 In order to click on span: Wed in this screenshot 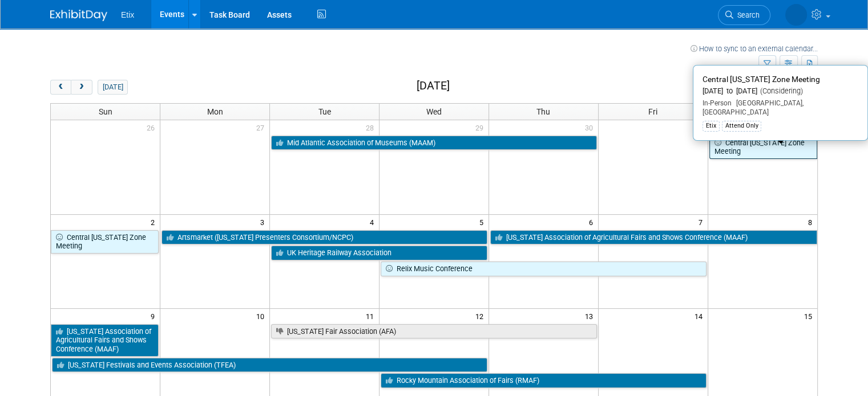, I will do `click(433, 112)`.